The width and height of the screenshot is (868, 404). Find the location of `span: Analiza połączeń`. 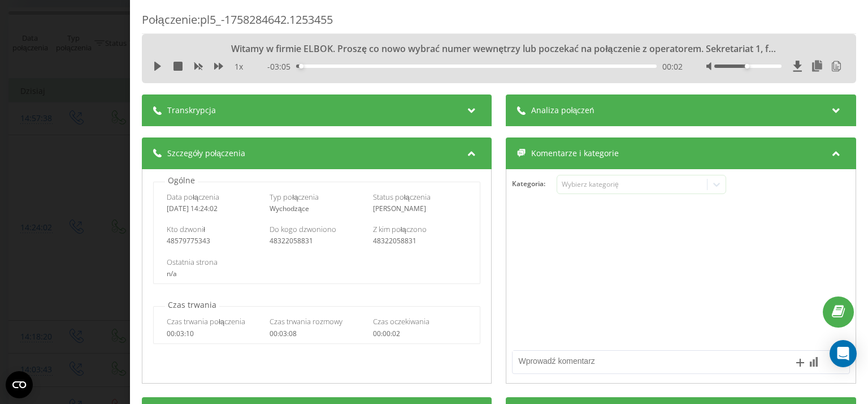

span: Analiza połączeń is located at coordinates (563, 110).